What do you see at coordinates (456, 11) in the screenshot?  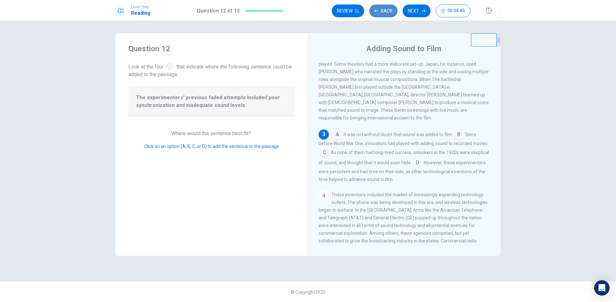 I see `span: 00:04:45` at bounding box center [456, 11].